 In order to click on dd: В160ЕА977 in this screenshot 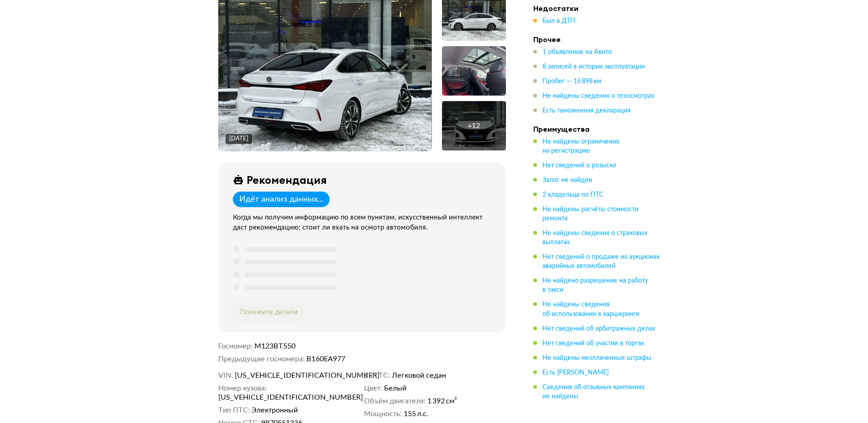, I will do `click(406, 359)`.